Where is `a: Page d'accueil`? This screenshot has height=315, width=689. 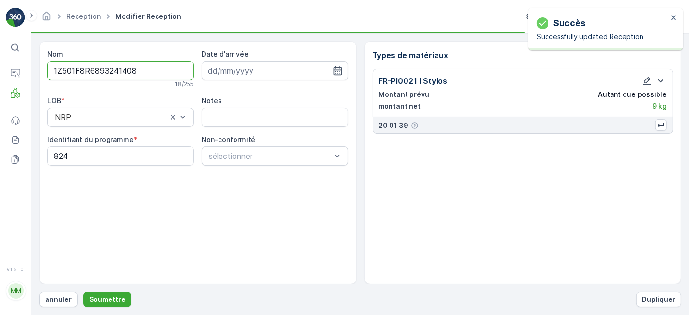 a: Page d'accueil is located at coordinates (47, 18).